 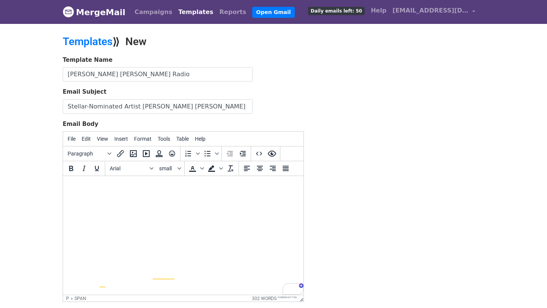 What do you see at coordinates (243, 154) in the screenshot?
I see `button: Increase indent` at bounding box center [243, 154].